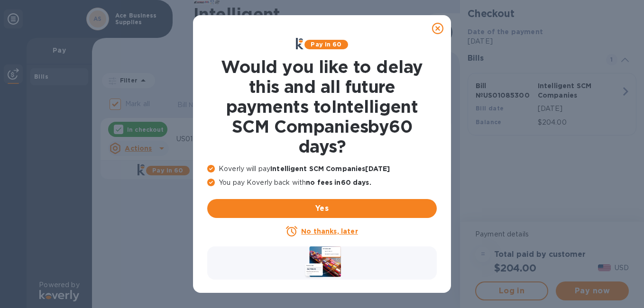  Describe the element at coordinates (322, 169) in the screenshot. I see `p: Koverly will pay` at that location.